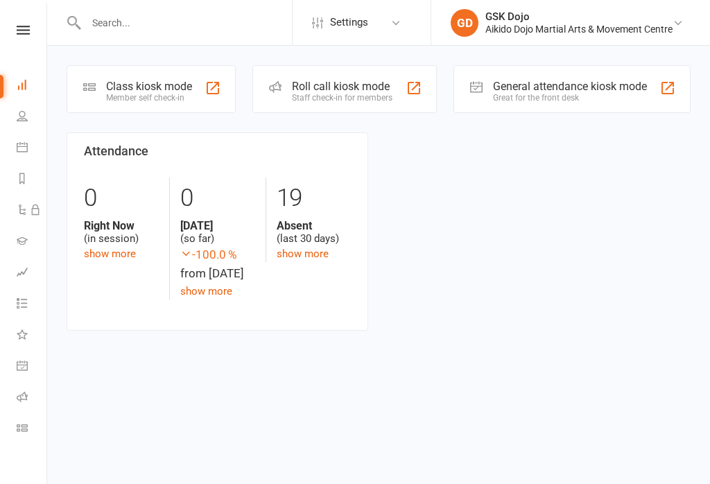  Describe the element at coordinates (32, 429) in the screenshot. I see `a: Class kiosk mode` at that location.